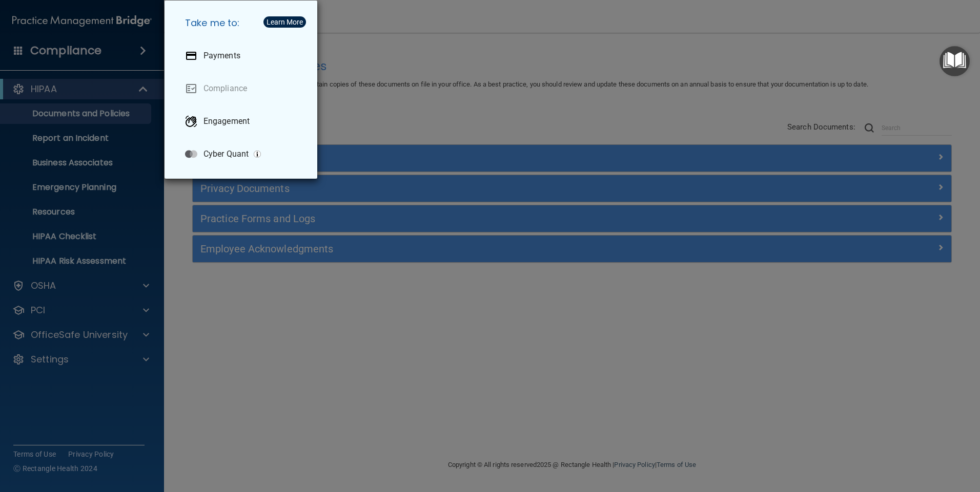 This screenshot has width=980, height=492. Describe the element at coordinates (243, 88) in the screenshot. I see `a: Compliance` at that location.